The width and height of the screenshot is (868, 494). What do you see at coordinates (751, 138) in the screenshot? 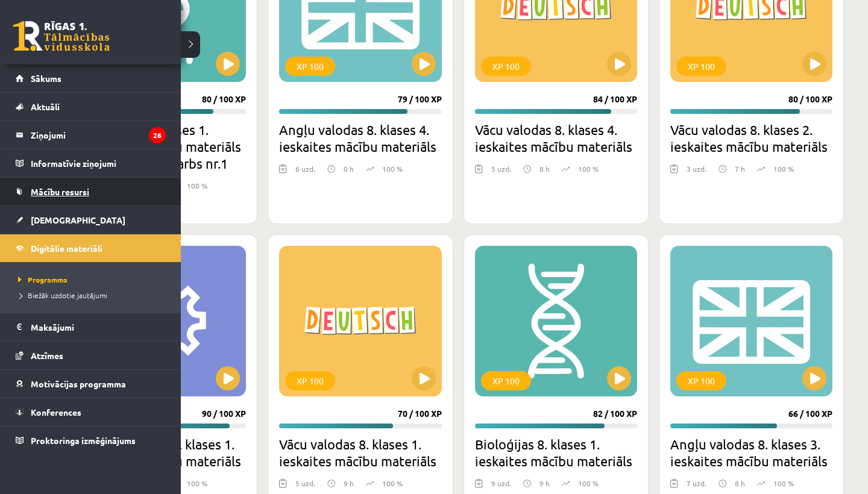
I see `h2: Vācu valodas 8. klases 2. ieskaites mācību materiāls` at bounding box center [751, 138].